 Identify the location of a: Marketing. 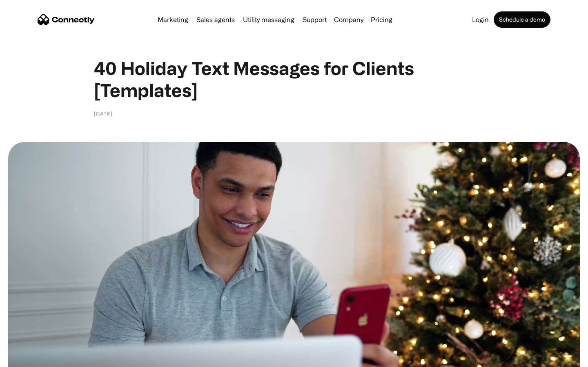
(173, 19).